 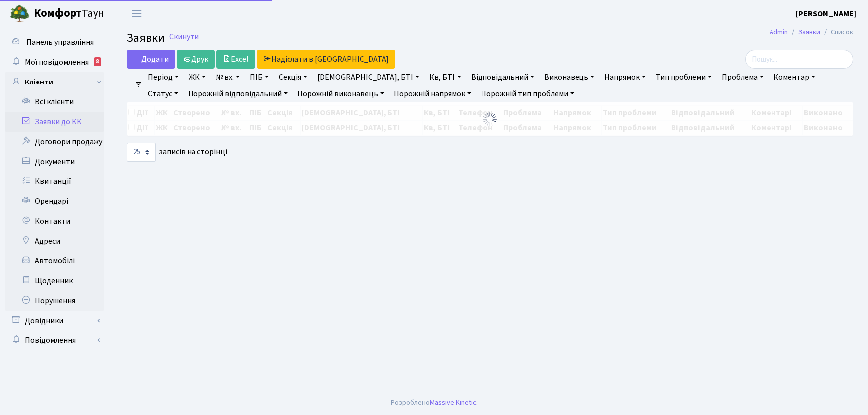 I want to click on img: logo.png, so click(x=20, y=14).